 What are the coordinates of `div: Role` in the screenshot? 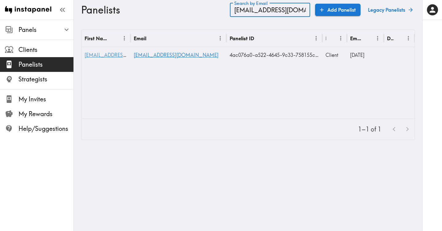 It's located at (326, 38).